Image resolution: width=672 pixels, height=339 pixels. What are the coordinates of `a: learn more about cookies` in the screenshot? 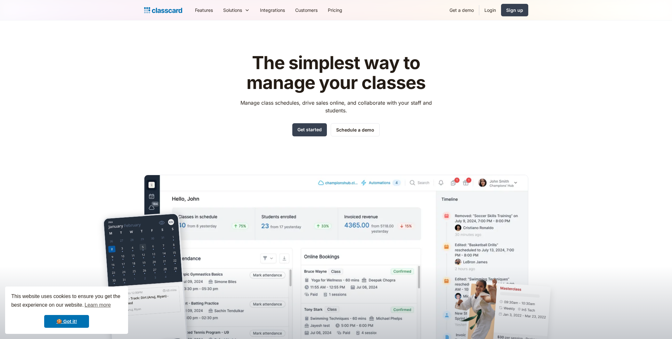 It's located at (98, 305).